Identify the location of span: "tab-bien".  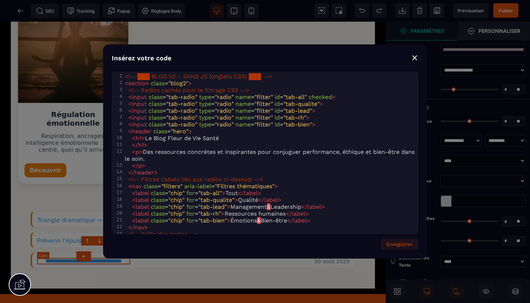
(298, 124).